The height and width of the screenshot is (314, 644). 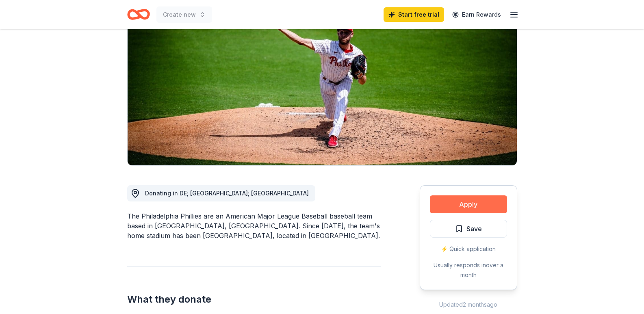 What do you see at coordinates (468, 304) in the screenshot?
I see `div: Updated 2 months ago` at bounding box center [468, 304].